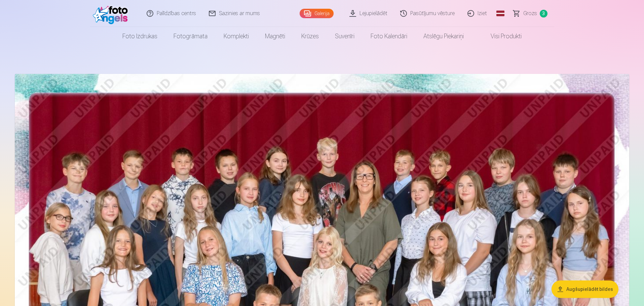  What do you see at coordinates (500, 36) in the screenshot?
I see `a: Visi produkti` at bounding box center [500, 36].